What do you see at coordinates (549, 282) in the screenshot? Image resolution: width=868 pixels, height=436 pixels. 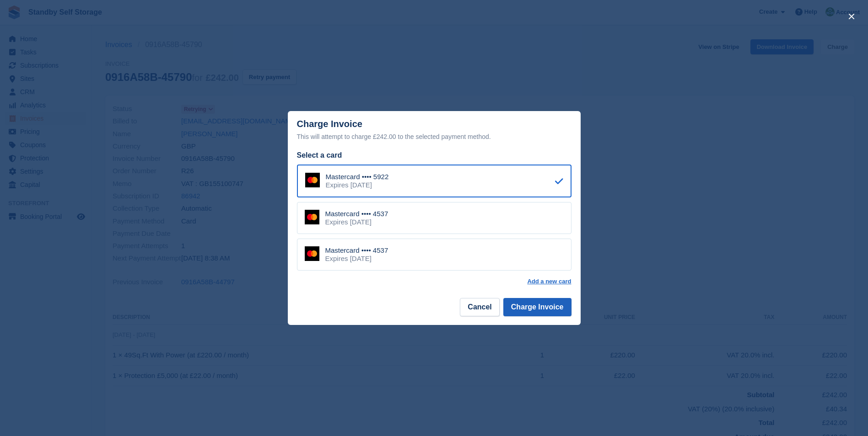 I see `a: Add a new card` at bounding box center [549, 282].